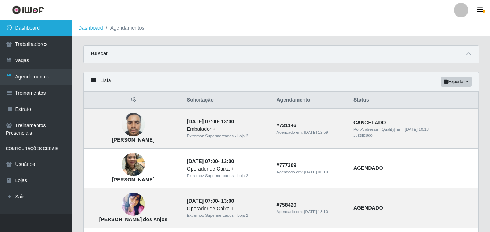 This screenshot has width=490, height=232. I want to click on li: Agendamentos, so click(124, 28).